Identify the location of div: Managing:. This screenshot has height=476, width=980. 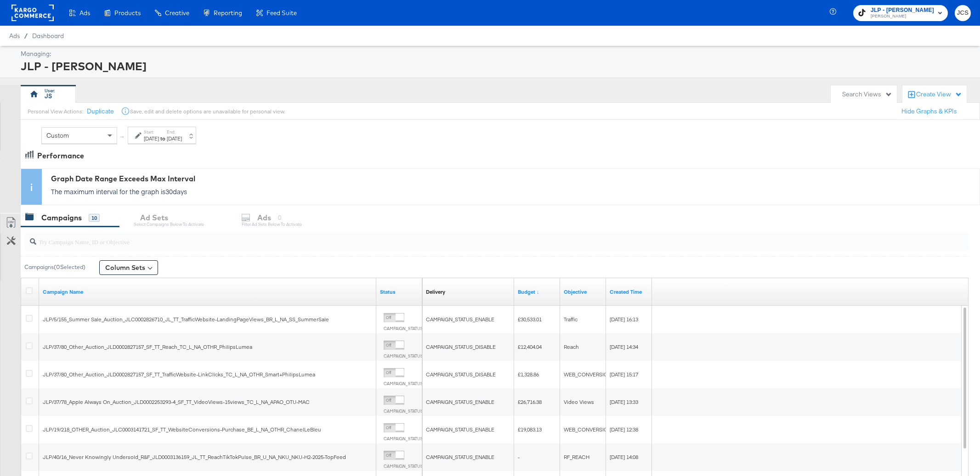
(495, 54).